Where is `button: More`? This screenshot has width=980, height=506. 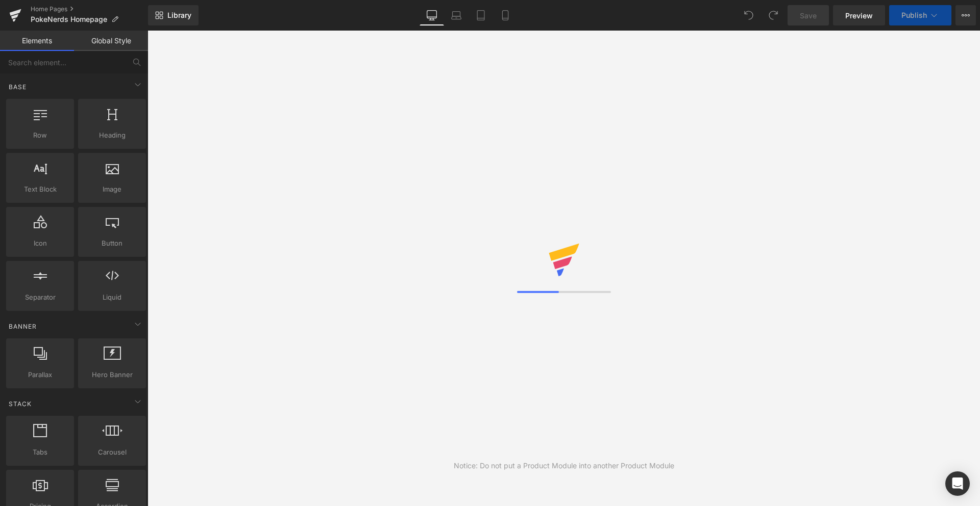
button: More is located at coordinates (965, 15).